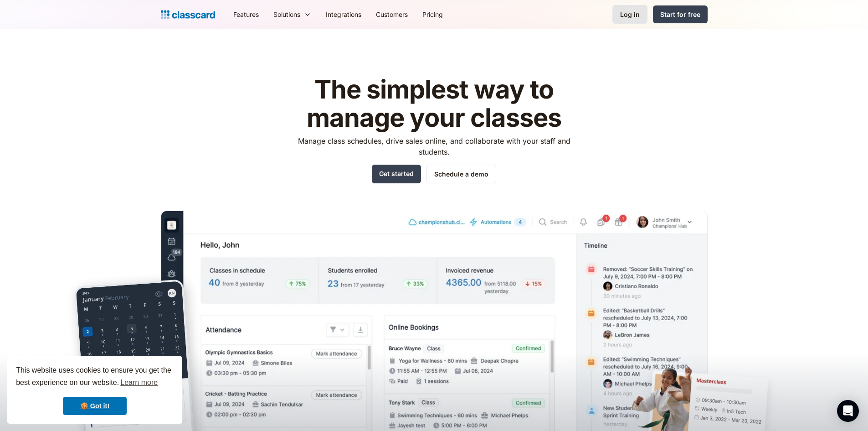 The height and width of the screenshot is (431, 868). What do you see at coordinates (95, 405) in the screenshot?
I see `a: dismiss cookie message` at bounding box center [95, 405].